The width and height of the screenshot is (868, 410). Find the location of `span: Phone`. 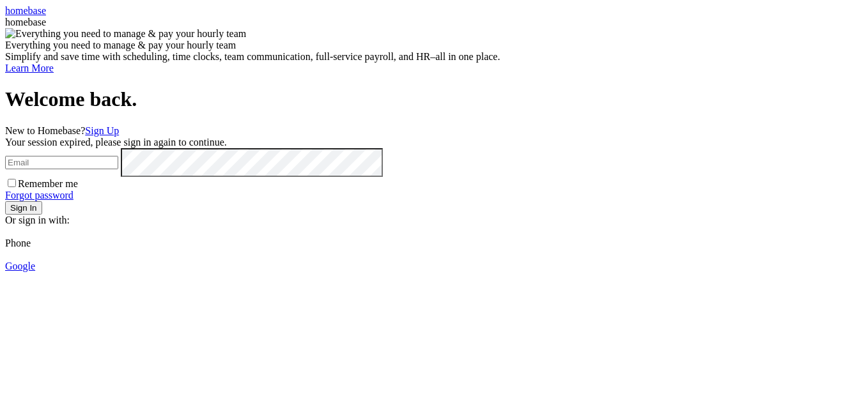

span: Phone is located at coordinates (18, 243).